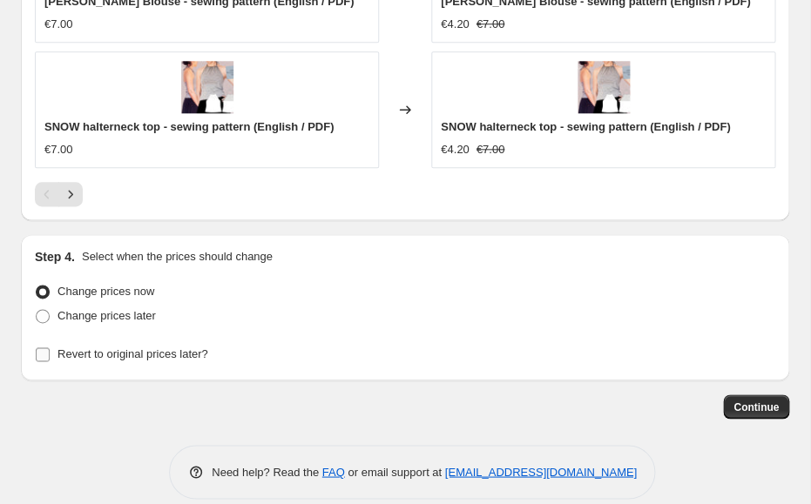 This screenshot has width=811, height=504. I want to click on nav: Pagination, so click(58, 194).